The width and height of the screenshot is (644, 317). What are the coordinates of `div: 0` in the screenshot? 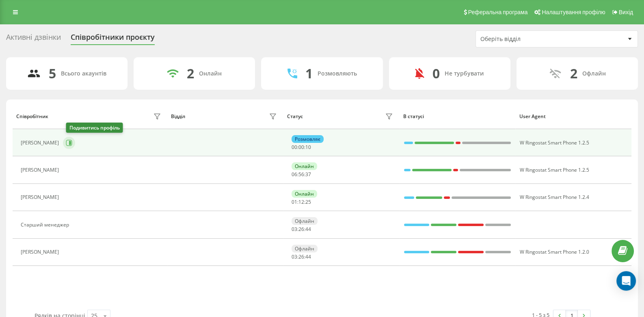 It's located at (436, 74).